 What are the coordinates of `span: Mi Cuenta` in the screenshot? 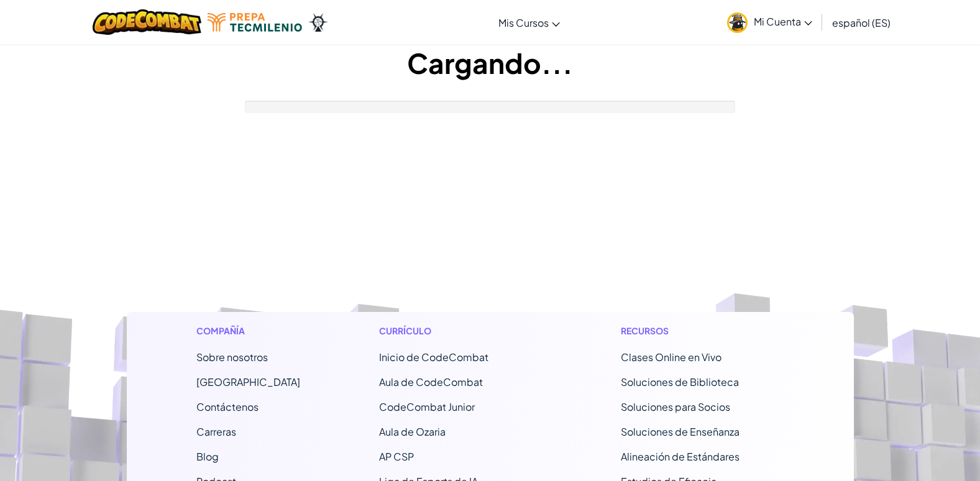 It's located at (782, 21).